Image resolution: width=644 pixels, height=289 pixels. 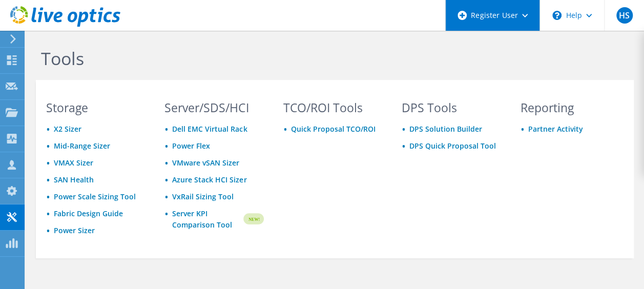 What do you see at coordinates (203, 196) in the screenshot?
I see `a: VxRail Sizing Tool` at bounding box center [203, 196].